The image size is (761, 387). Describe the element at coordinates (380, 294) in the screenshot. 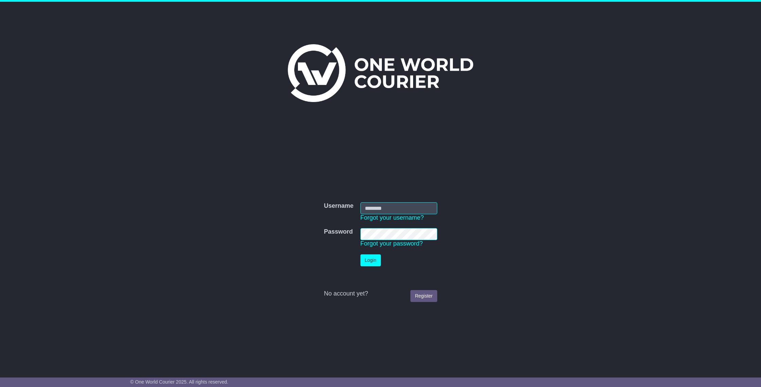

I see `div: No account yet?` at that location.